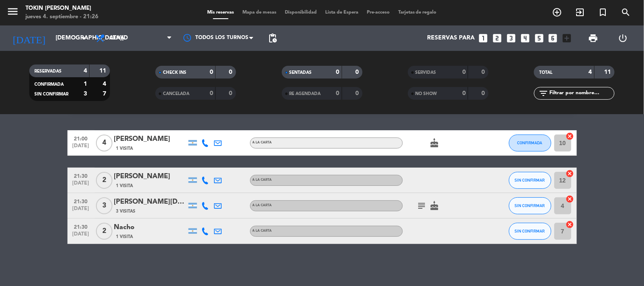  What do you see at coordinates (176, 94) in the screenshot?
I see `span: CANCELADA` at bounding box center [176, 94].